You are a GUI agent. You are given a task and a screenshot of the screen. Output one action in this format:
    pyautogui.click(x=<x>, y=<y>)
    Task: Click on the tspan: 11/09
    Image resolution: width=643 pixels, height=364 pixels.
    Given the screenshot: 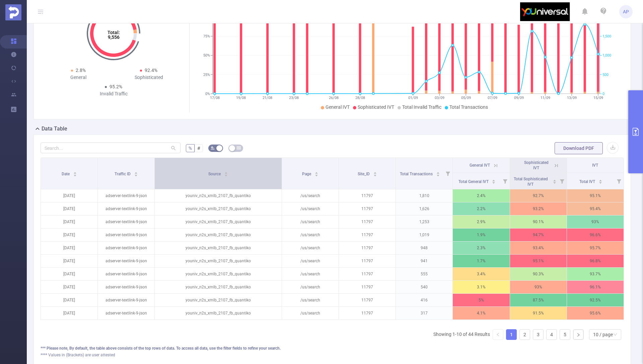 What is the action you would take?
    pyautogui.click(x=545, y=98)
    